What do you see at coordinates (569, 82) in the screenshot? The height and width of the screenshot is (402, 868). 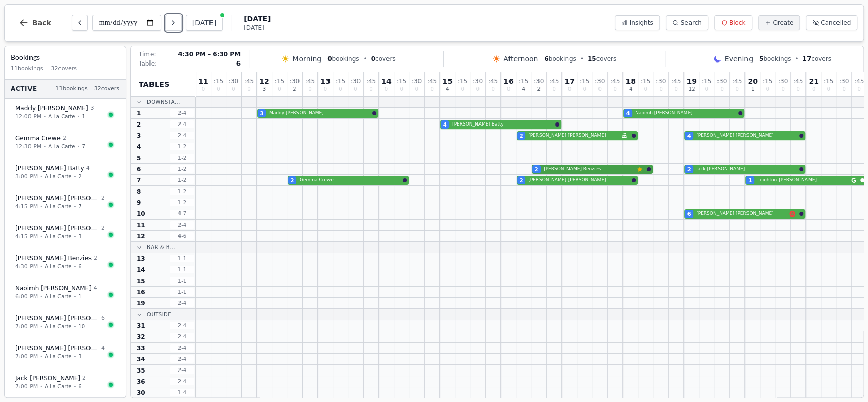 I see `span: 17` at bounding box center [569, 82].